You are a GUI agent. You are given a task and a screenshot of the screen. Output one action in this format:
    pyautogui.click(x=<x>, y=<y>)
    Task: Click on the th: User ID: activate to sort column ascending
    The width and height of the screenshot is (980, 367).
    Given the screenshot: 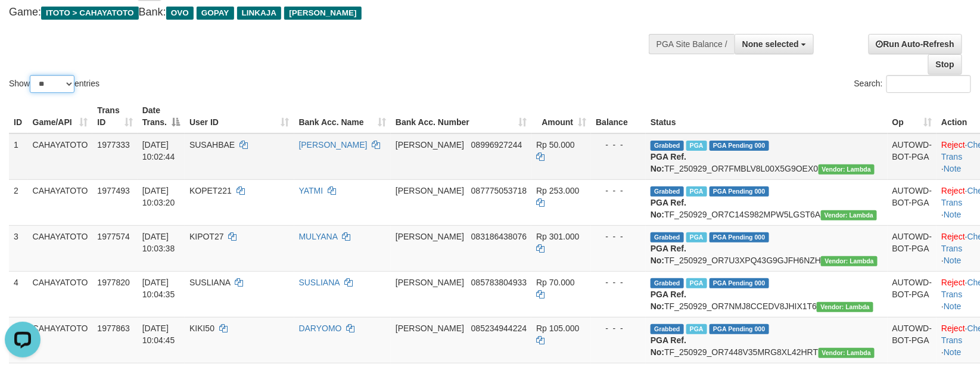 What is the action you would take?
    pyautogui.click(x=239, y=116)
    